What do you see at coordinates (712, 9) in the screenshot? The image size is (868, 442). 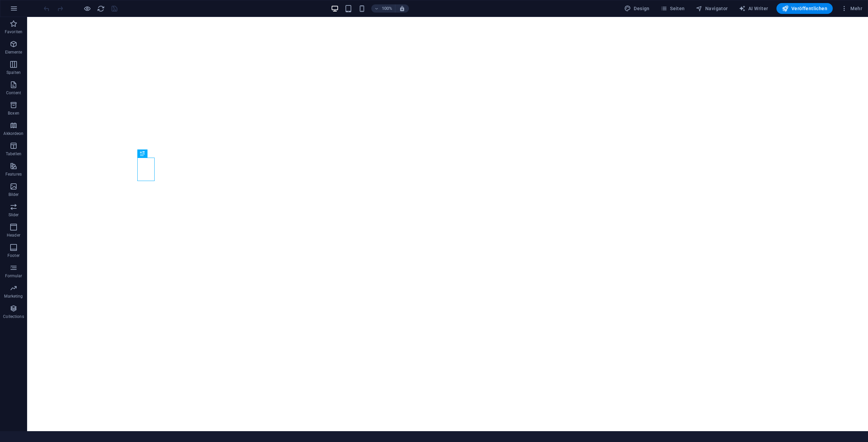 I see `button: Navigator` at bounding box center [712, 9].